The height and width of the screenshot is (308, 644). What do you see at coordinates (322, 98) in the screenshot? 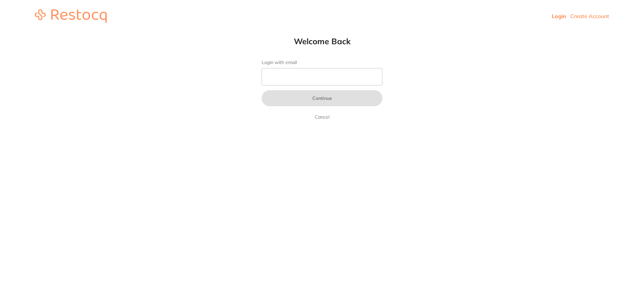
I see `button: Continue` at bounding box center [322, 98].